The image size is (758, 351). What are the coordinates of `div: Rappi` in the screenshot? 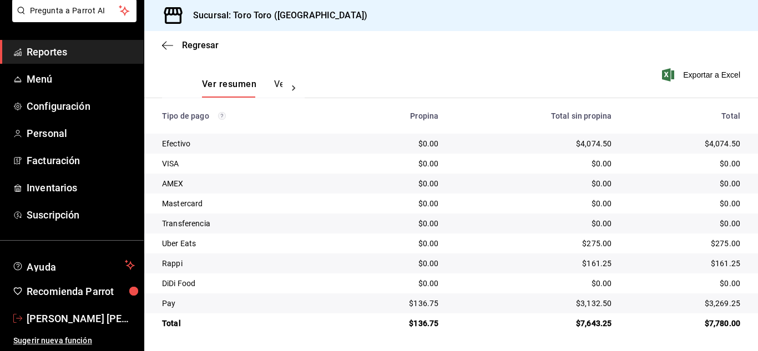 It's located at (248, 263).